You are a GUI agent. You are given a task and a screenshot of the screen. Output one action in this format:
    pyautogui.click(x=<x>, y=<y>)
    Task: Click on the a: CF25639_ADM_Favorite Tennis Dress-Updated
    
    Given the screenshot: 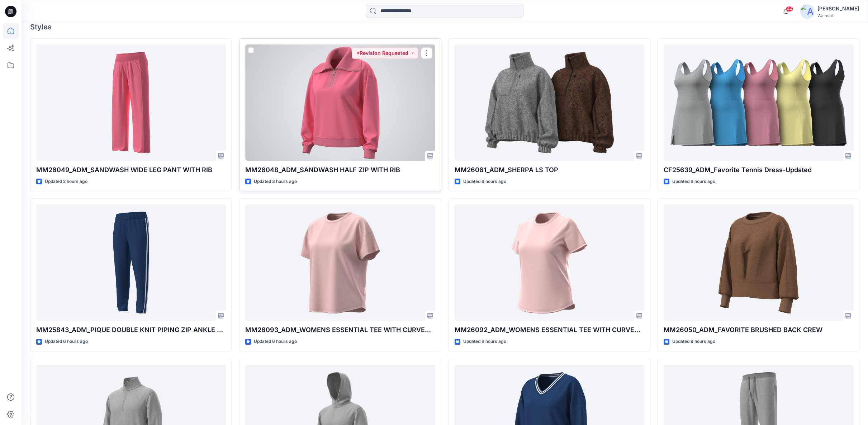 What is the action you would take?
    pyautogui.click(x=758, y=103)
    